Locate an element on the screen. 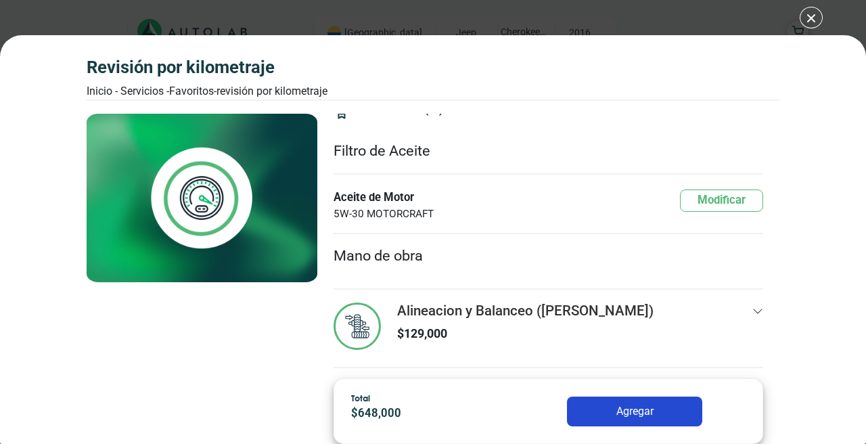 Image resolution: width=866 pixels, height=444 pixels. div: Inicio - Servicios - Favoritos - is located at coordinates (207, 91).